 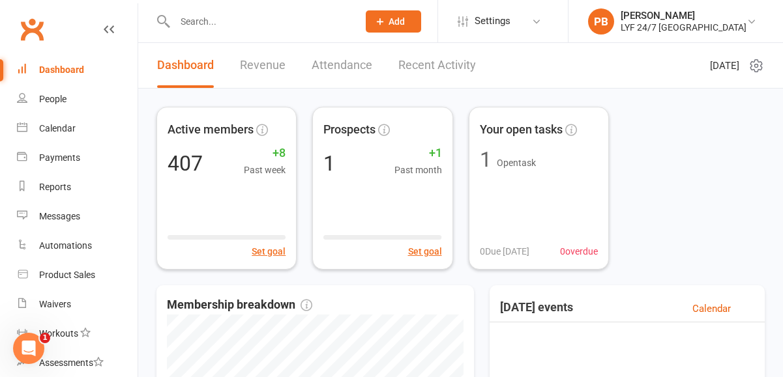 What do you see at coordinates (516, 163) in the screenshot?
I see `span: Open task` at bounding box center [516, 163].